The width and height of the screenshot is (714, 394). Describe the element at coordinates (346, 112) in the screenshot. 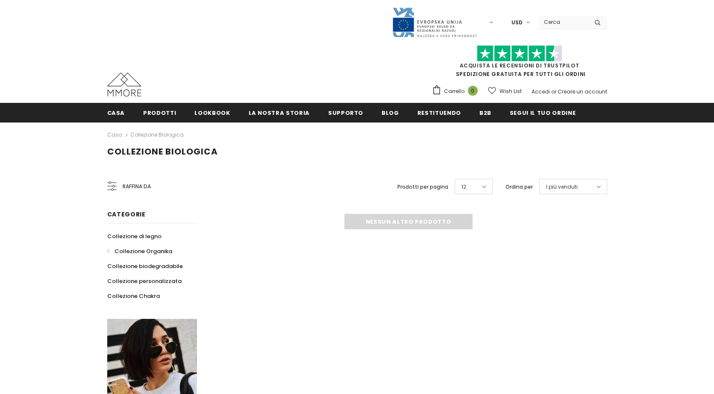

I see `a: supporto` at that location.